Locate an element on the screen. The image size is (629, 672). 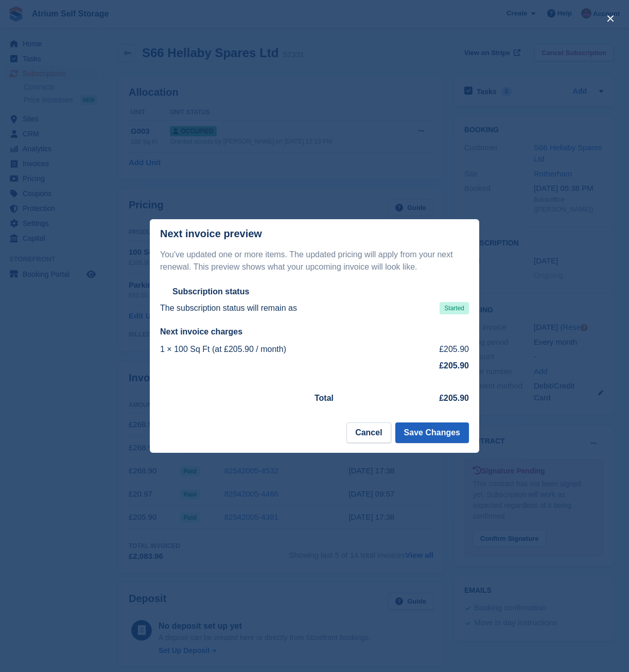
strong: Total is located at coordinates (323, 398).